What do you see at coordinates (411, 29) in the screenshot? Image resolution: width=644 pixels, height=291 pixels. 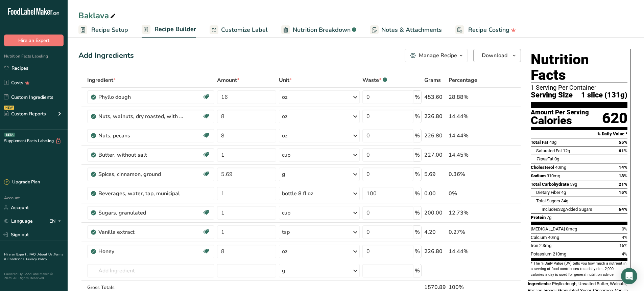 I see `span: Notes & Attachments` at bounding box center [411, 29].